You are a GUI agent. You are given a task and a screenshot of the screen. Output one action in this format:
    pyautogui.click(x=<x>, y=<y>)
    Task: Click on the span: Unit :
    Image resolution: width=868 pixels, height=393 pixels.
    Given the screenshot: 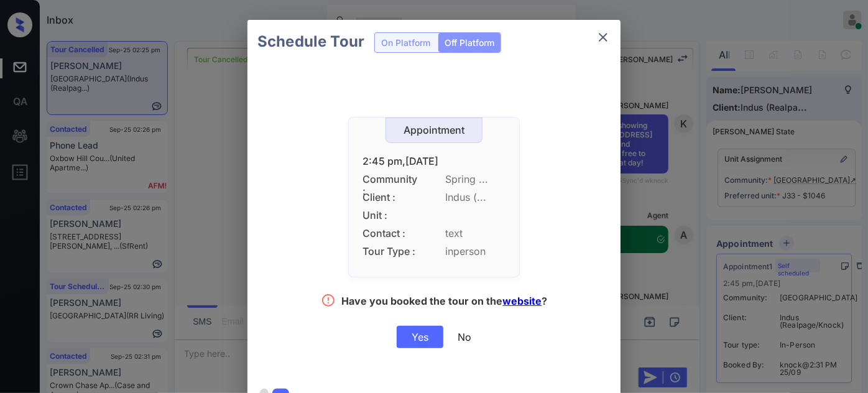 What is the action you would take?
    pyautogui.click(x=390, y=216)
    